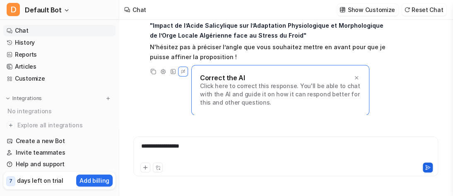  What do you see at coordinates (59, 141) in the screenshot?
I see `a: Create a new Bot` at bounding box center [59, 141].